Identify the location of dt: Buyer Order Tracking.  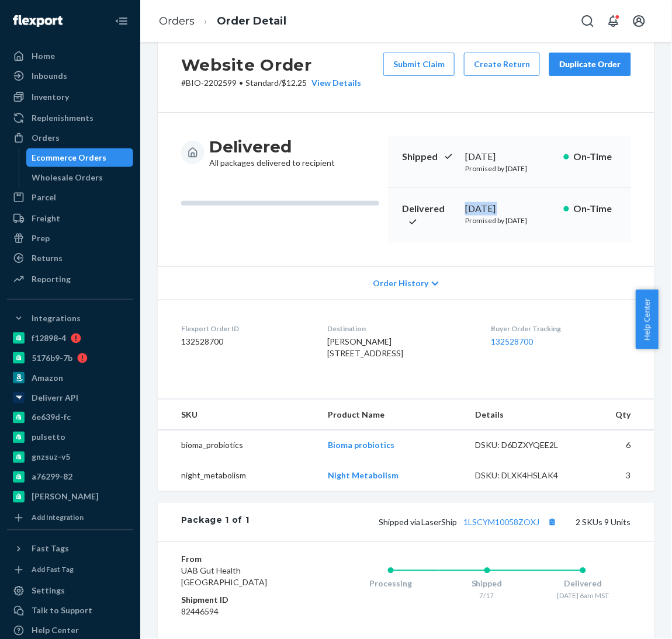
(561, 328).